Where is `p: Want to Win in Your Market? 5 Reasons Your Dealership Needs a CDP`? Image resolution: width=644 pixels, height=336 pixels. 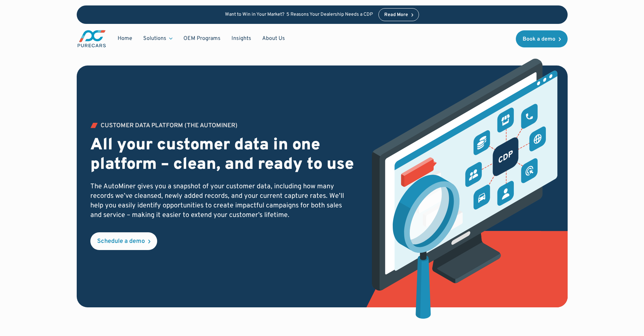 p: Want to Win in Your Market? 5 Reasons Your Dealership Needs a CDP is located at coordinates (299, 15).